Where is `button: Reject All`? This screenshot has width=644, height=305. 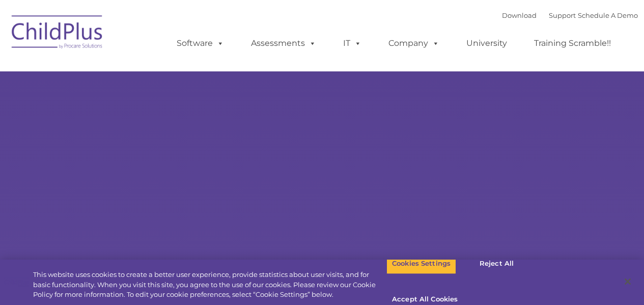
button: Reject All is located at coordinates (496, 263).